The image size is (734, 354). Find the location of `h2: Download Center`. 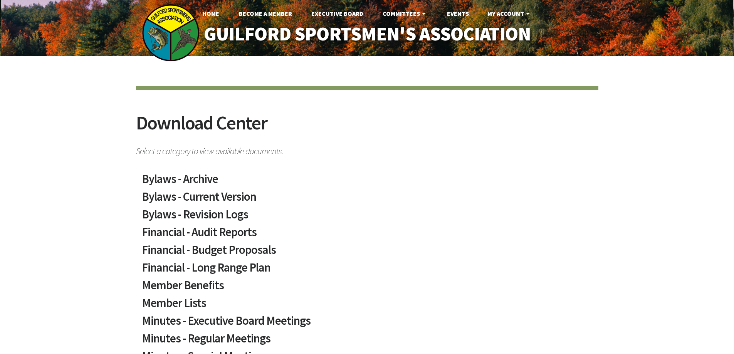

h2: Download Center is located at coordinates (367, 127).